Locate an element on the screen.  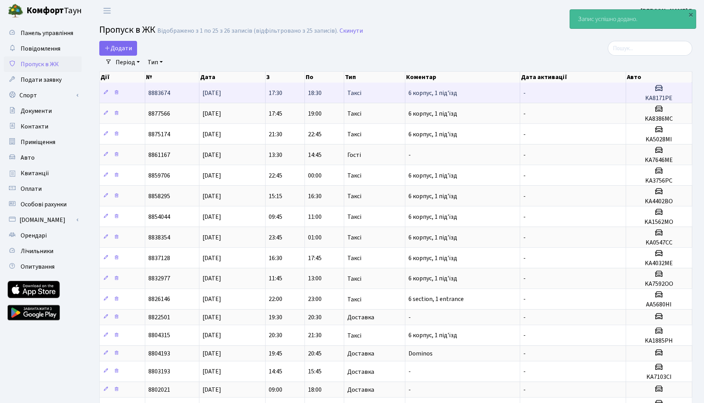
span: Гості is located at coordinates (354, 155).